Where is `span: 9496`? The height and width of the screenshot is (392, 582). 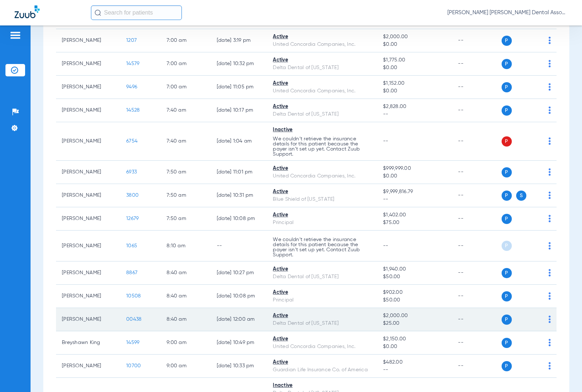 span: 9496 is located at coordinates (132, 87).